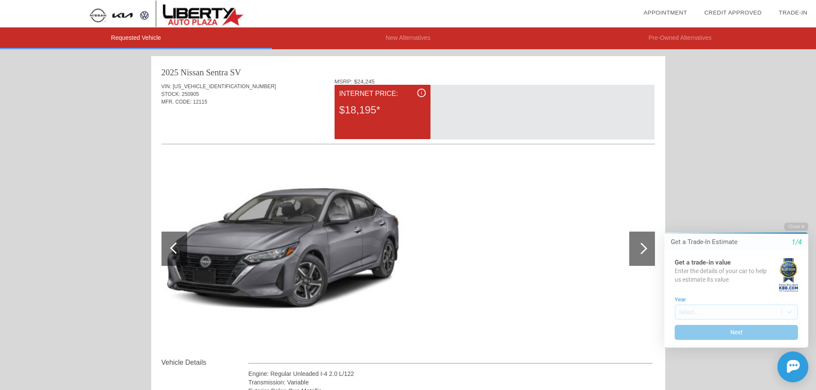 The image size is (816, 390). I want to click on img: logo, so click(147, 152).